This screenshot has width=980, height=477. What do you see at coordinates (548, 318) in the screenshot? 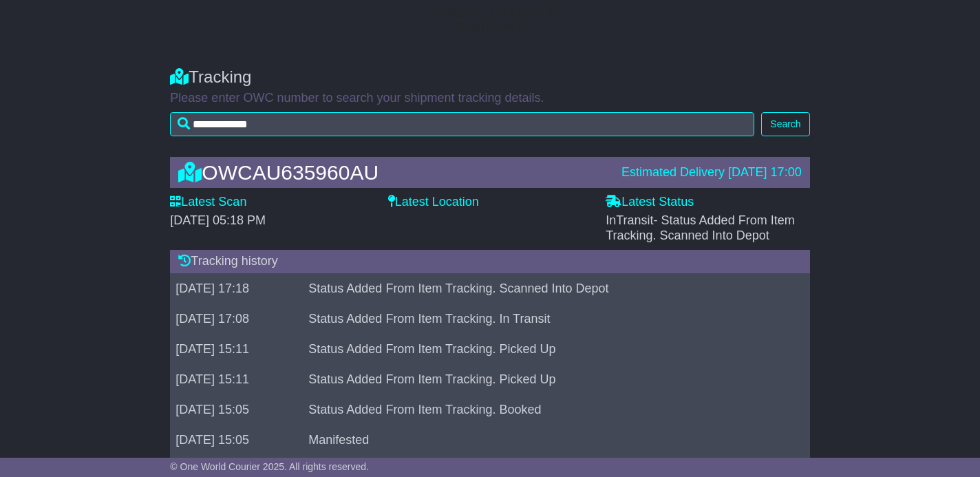
I see `td: Status Added From Item Tracking. In Transit` at bounding box center [548, 318].